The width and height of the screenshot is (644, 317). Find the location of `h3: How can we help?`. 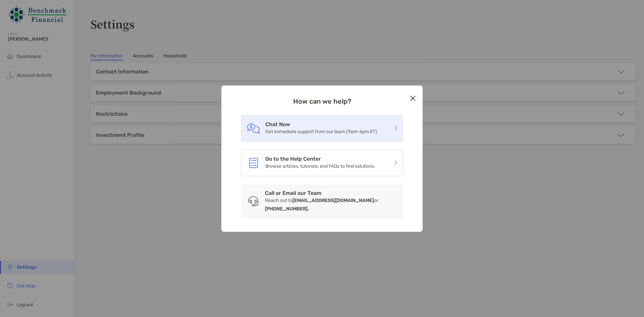

h3: How can we help? is located at coordinates (322, 101).